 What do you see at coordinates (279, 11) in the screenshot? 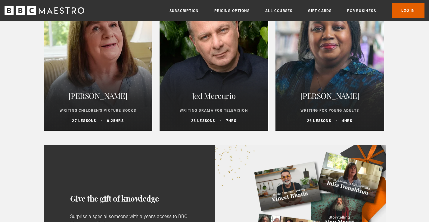
I see `a: All Courses` at bounding box center [279, 11].